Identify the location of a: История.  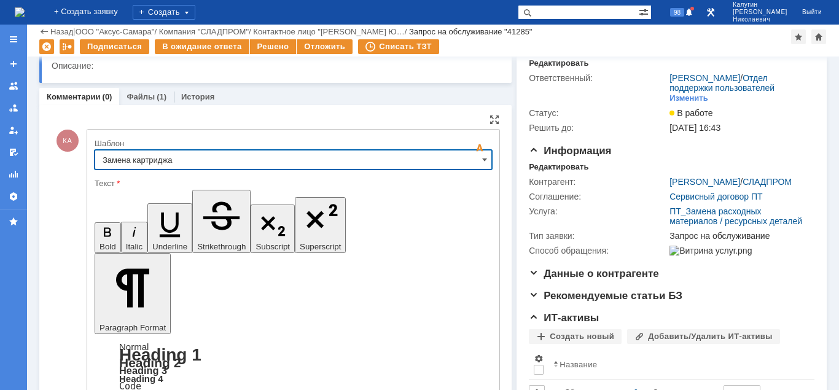
(198, 96).